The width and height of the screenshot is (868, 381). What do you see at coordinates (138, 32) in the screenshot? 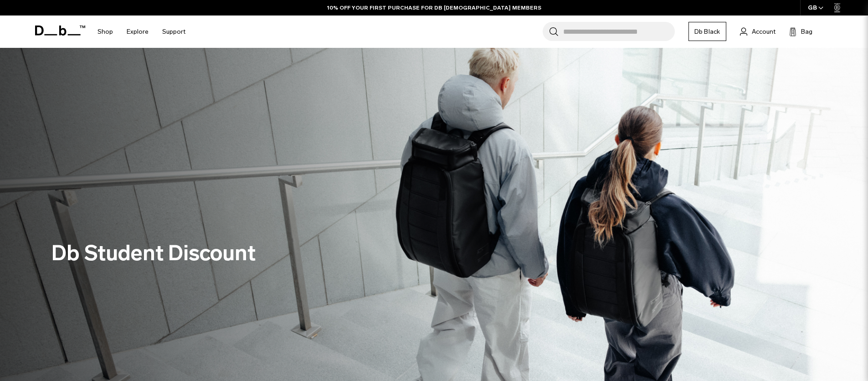
I see `a: Explore` at bounding box center [138, 32].